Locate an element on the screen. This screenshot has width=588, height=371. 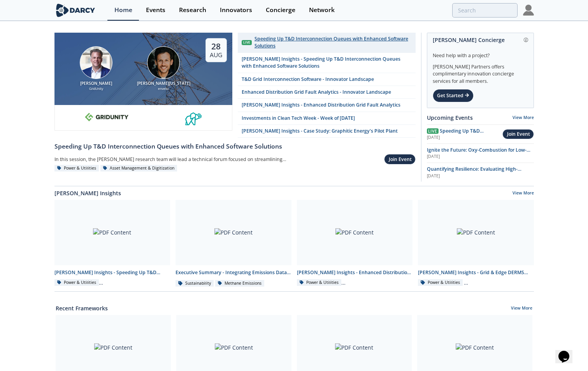
div: Network is located at coordinates (322, 10).